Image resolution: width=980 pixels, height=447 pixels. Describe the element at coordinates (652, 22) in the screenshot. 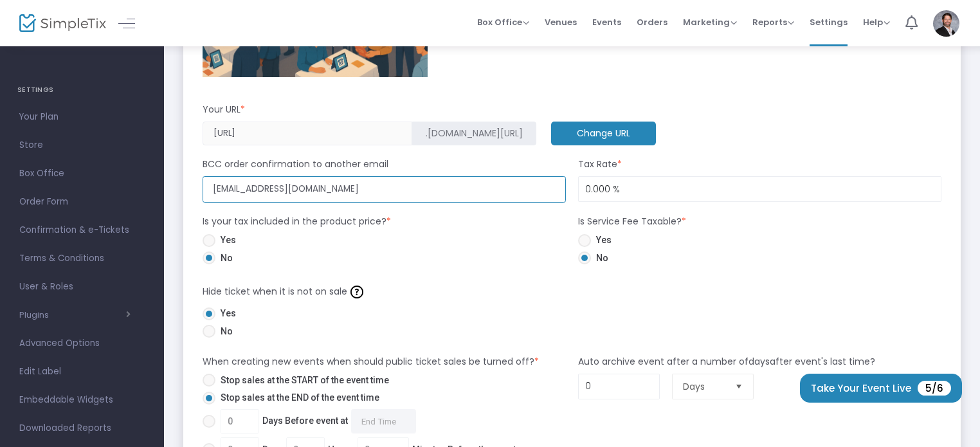

I see `span: Orders` at that location.